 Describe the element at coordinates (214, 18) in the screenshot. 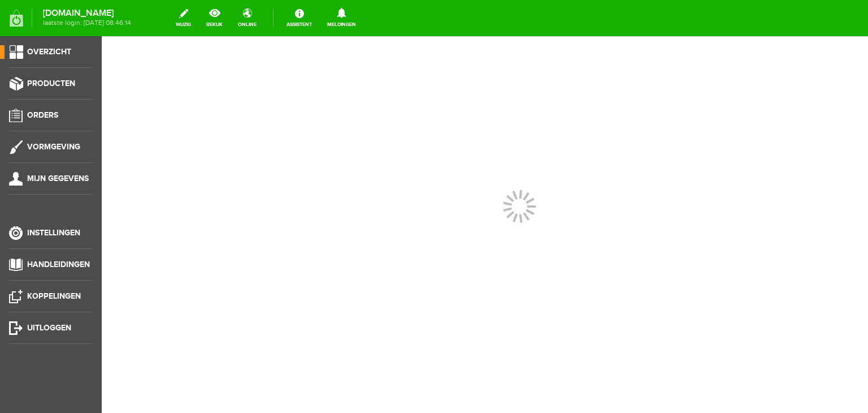

I see `a: bekijk` at that location.